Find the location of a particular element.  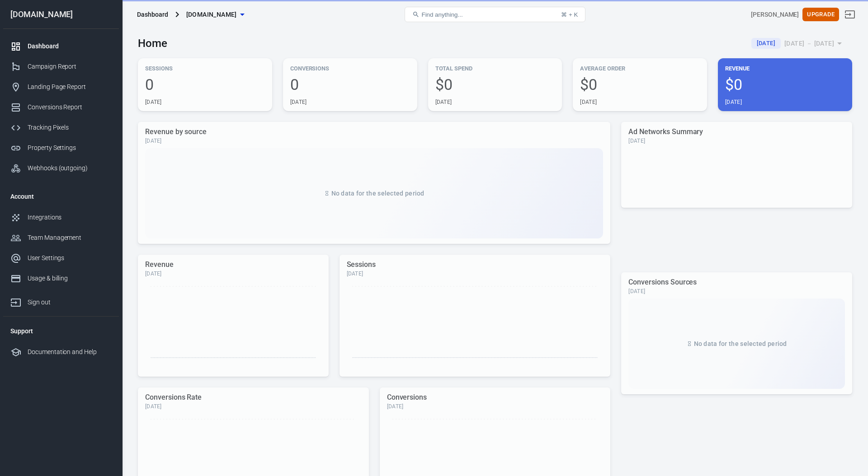

a: Campaign Report is located at coordinates (61, 67).